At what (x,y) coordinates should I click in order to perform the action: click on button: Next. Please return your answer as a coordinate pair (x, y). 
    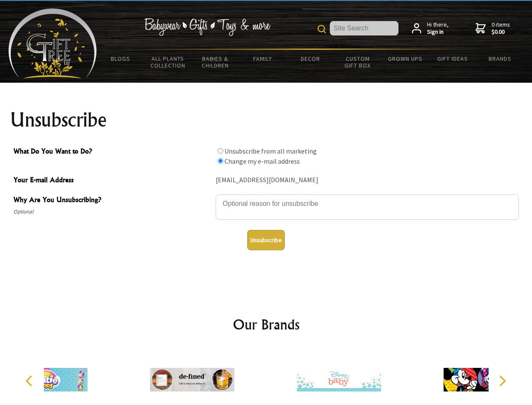
    Looking at the image, I should click on (502, 381).